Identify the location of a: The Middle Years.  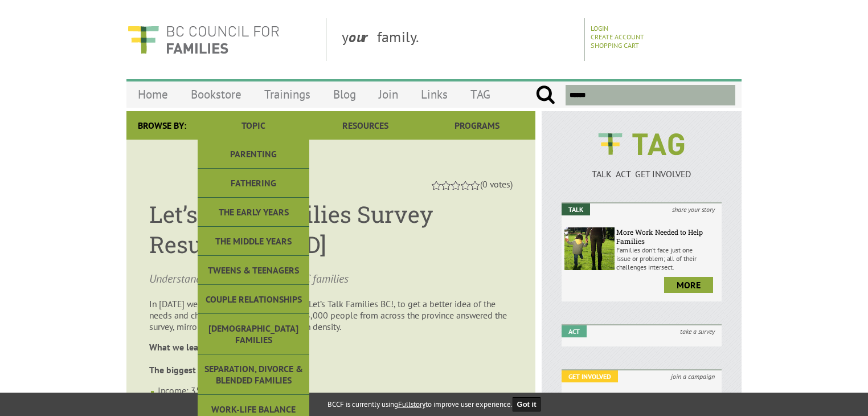
(254, 241).